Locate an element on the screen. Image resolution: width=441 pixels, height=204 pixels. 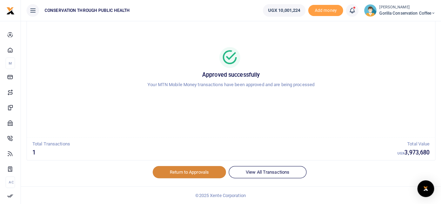
small: UGX is located at coordinates (401, 153).